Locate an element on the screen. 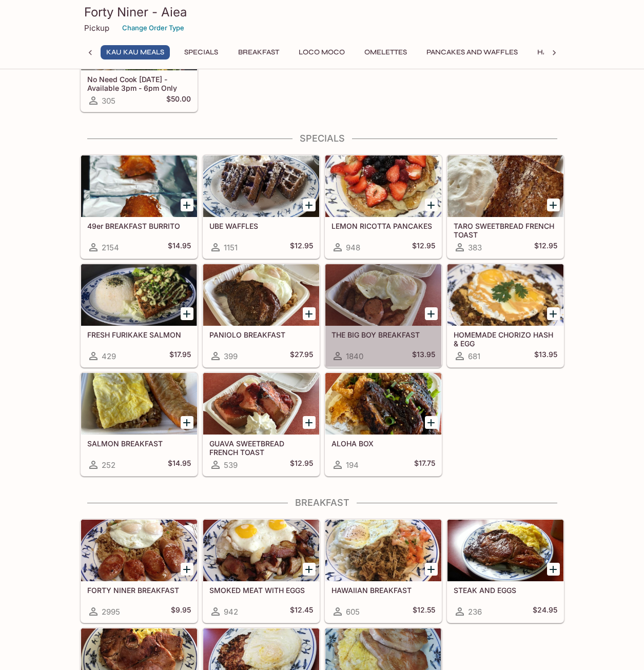 The image size is (644, 670). span: 1840 is located at coordinates (355, 356).